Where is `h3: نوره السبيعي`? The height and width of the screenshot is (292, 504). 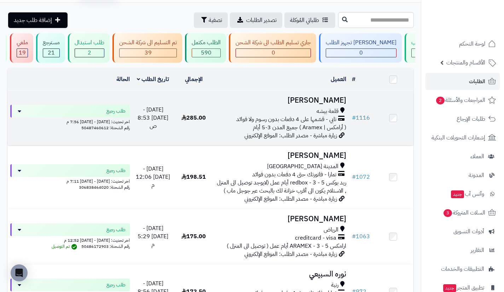 h3: نوره السبيعي is located at coordinates (282, 274).